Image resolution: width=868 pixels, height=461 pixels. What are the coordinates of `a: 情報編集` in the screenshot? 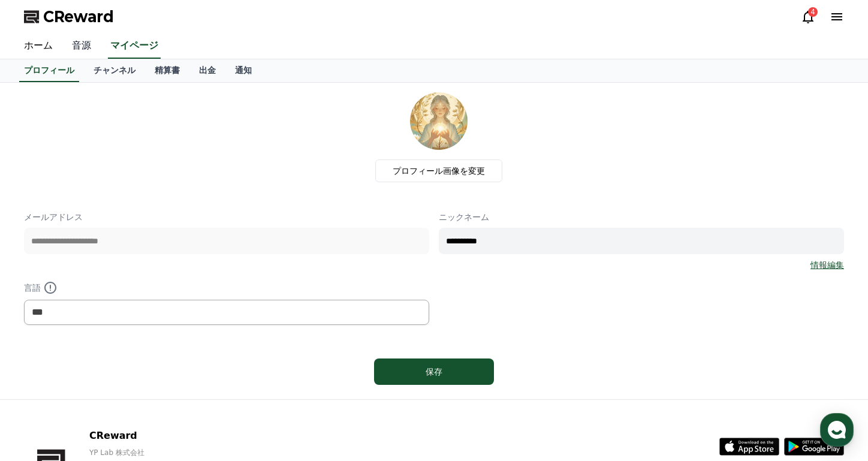 It's located at (827, 265).